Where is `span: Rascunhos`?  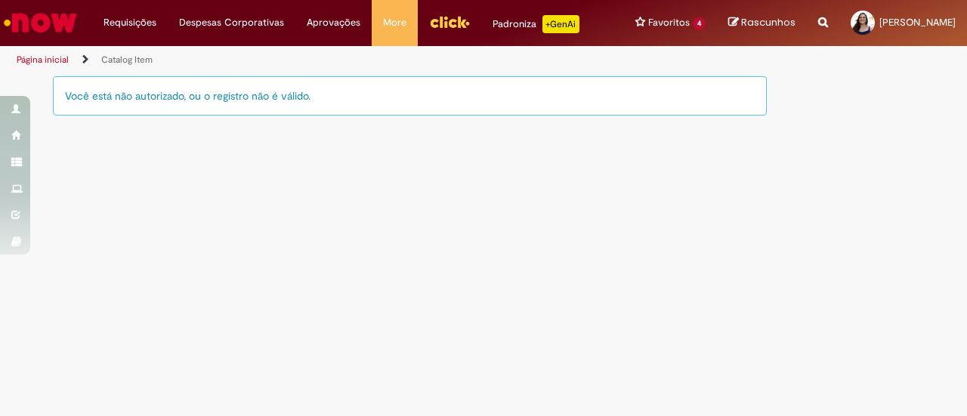
span: Rascunhos is located at coordinates (768, 22).